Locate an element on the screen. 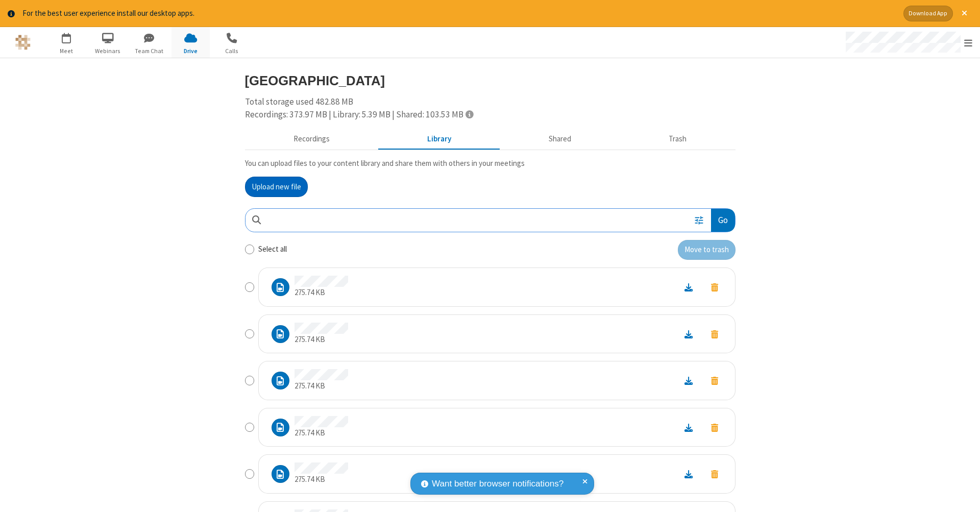  div: Recordings: 373.97 MB | Library: 5.39 MB | Shared: 103.53 MB is located at coordinates (490, 115).